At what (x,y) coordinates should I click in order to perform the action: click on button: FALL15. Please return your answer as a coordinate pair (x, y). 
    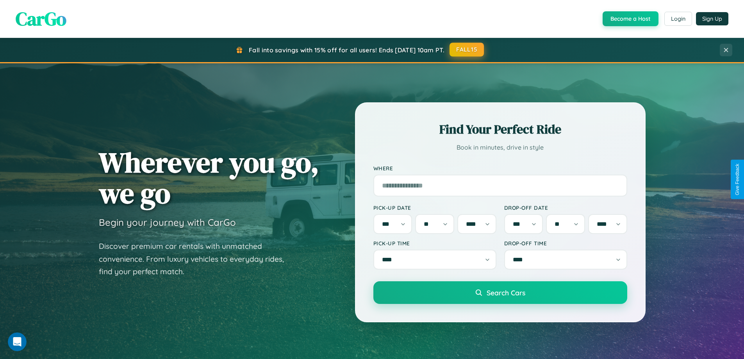
    Looking at the image, I should click on (467, 50).